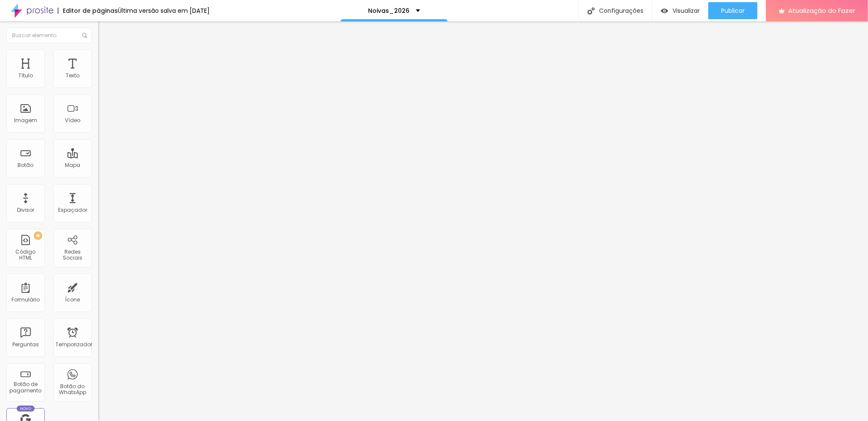 This screenshot has width=868, height=421. What do you see at coordinates (680, 11) in the screenshot?
I see `button: Visualizar` at bounding box center [680, 11].